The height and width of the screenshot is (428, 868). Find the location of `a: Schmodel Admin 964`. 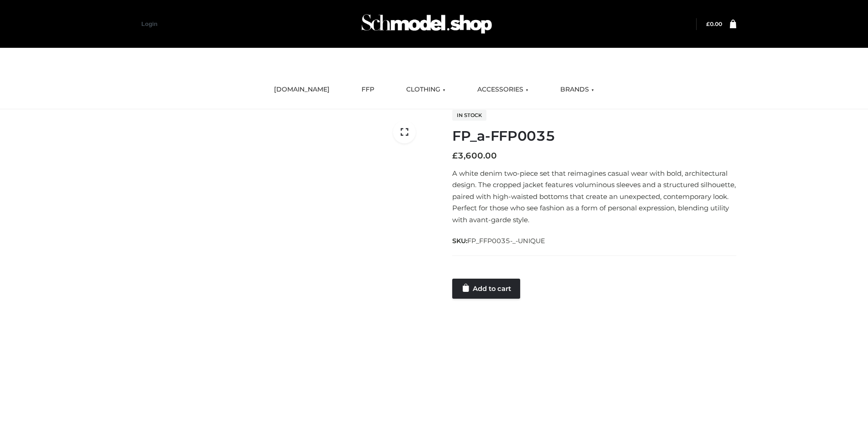

a: Schmodel Admin 964 is located at coordinates (427, 23).